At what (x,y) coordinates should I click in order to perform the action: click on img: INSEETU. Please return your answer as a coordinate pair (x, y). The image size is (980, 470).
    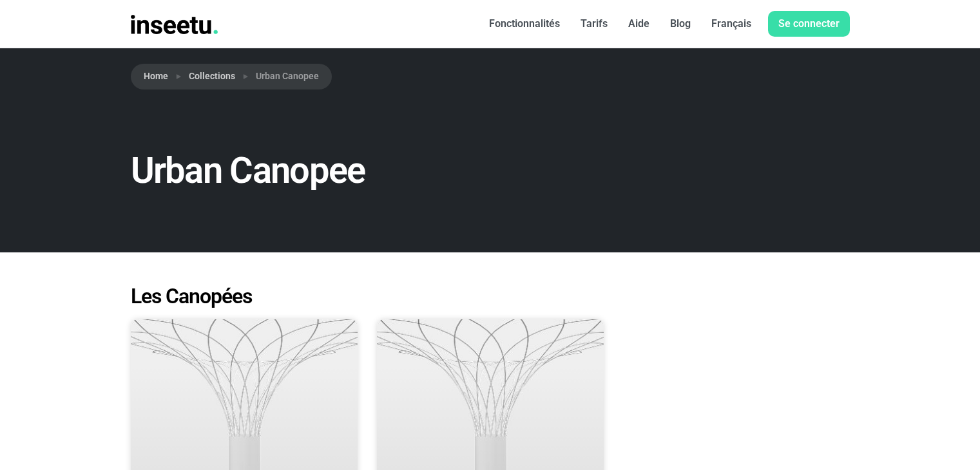
    Looking at the image, I should click on (175, 25).